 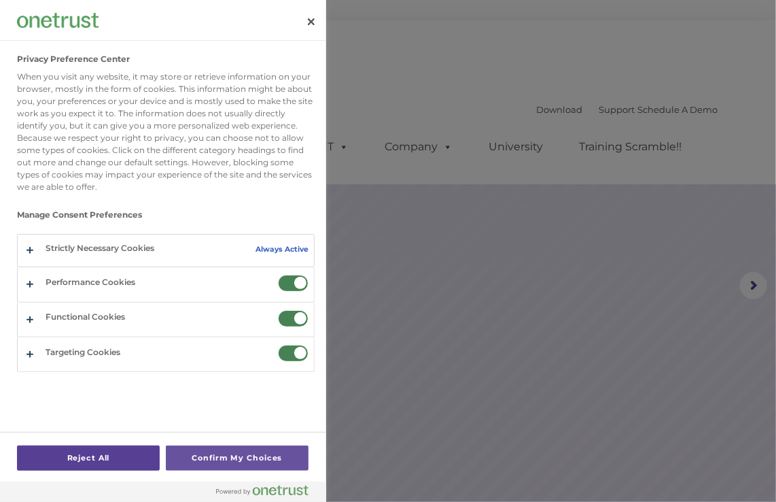 What do you see at coordinates (58, 20) in the screenshot?
I see `div: Company Logo` at bounding box center [58, 20].